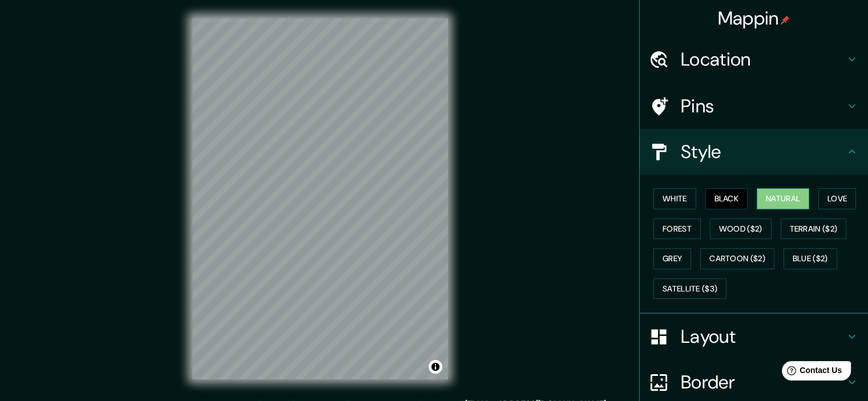  Describe the element at coordinates (320, 199) in the screenshot. I see `canvas: Map` at that location.